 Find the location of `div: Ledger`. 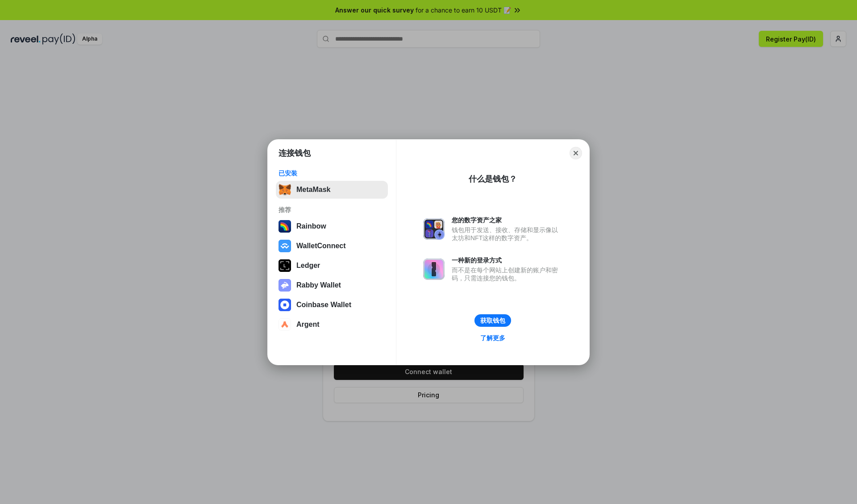

div: Ledger is located at coordinates (308, 266).